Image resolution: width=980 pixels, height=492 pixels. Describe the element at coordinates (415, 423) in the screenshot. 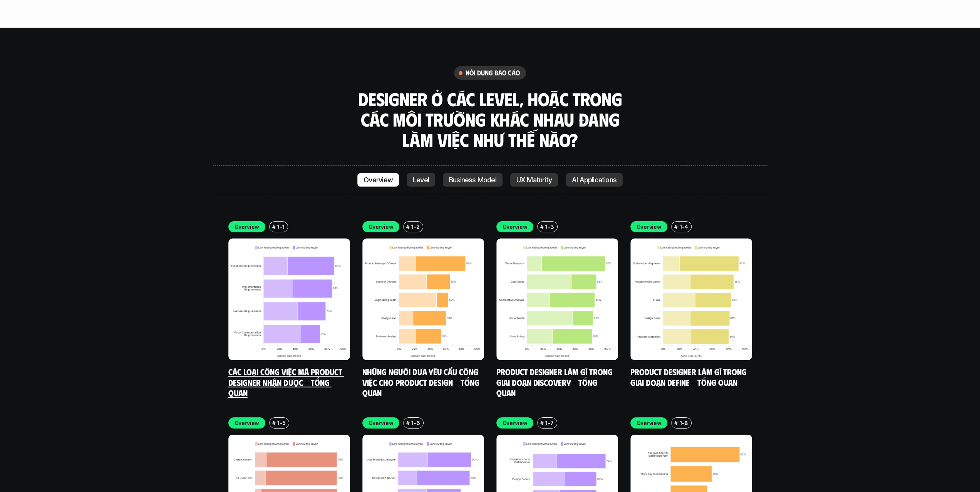

I see `p: 1-6` at that location.